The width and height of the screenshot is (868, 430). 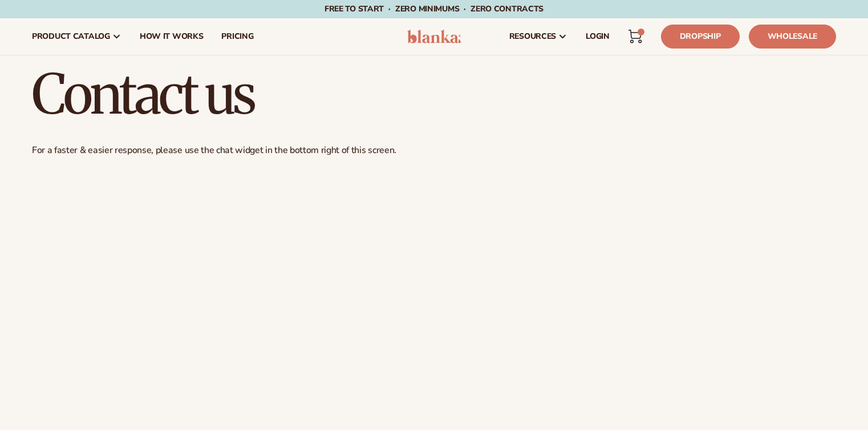 What do you see at coordinates (237, 37) in the screenshot?
I see `a: pricing` at bounding box center [237, 37].